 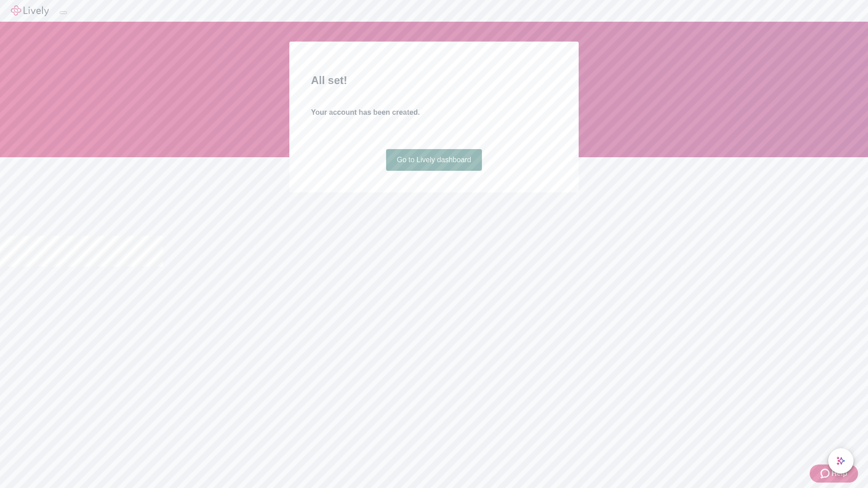 What do you see at coordinates (434, 160) in the screenshot?
I see `a: Go to Lively dashboard` at bounding box center [434, 160].